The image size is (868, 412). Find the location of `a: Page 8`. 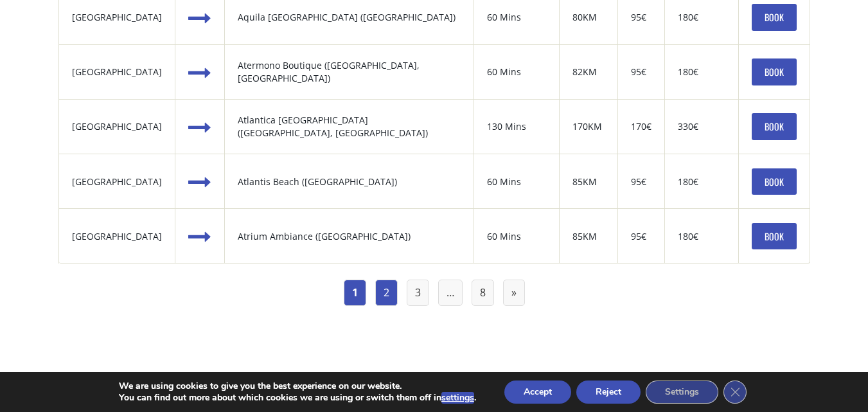

a: Page 8 is located at coordinates (482, 292).